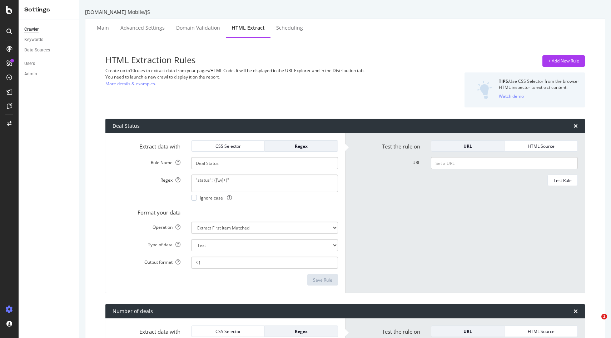 This screenshot has height=338, width=611. I want to click on span: Ignore case, so click(216, 198).